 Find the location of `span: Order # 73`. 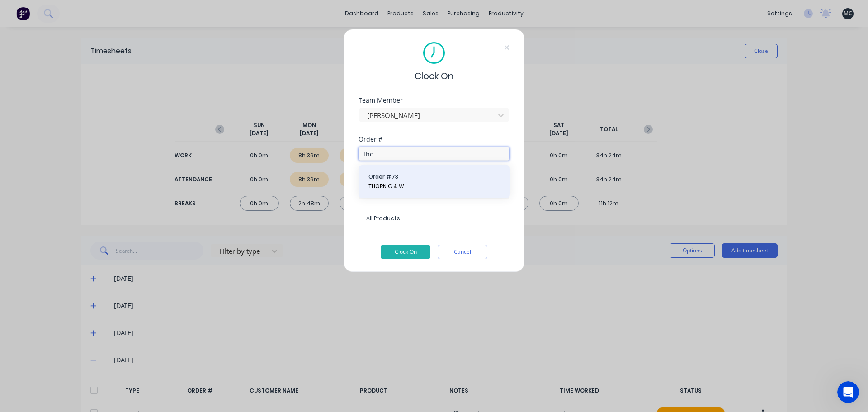

span: Order # 73 is located at coordinates (434, 177).